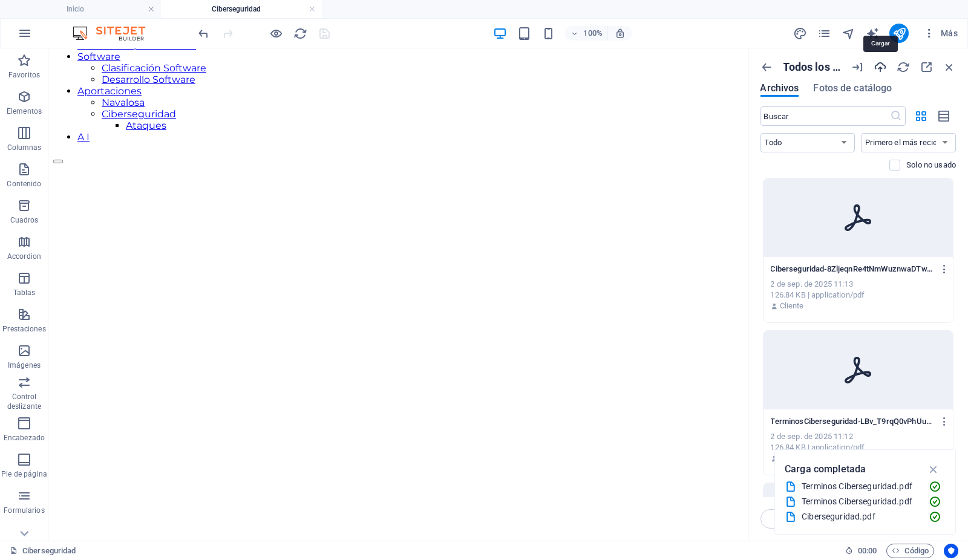 This screenshot has width=968, height=560. Describe the element at coordinates (861, 551) in the screenshot. I see `h6: Tiempo de la sesión` at that location.